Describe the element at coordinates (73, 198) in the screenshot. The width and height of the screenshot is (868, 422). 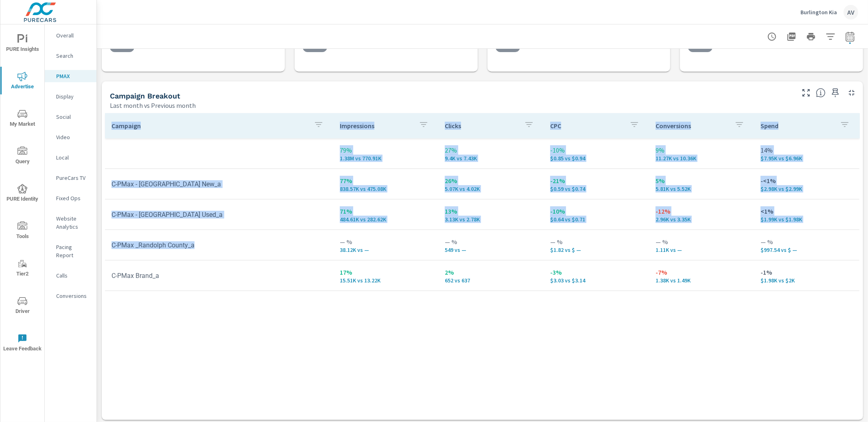
I see `p: Fixed Ops` at that location.